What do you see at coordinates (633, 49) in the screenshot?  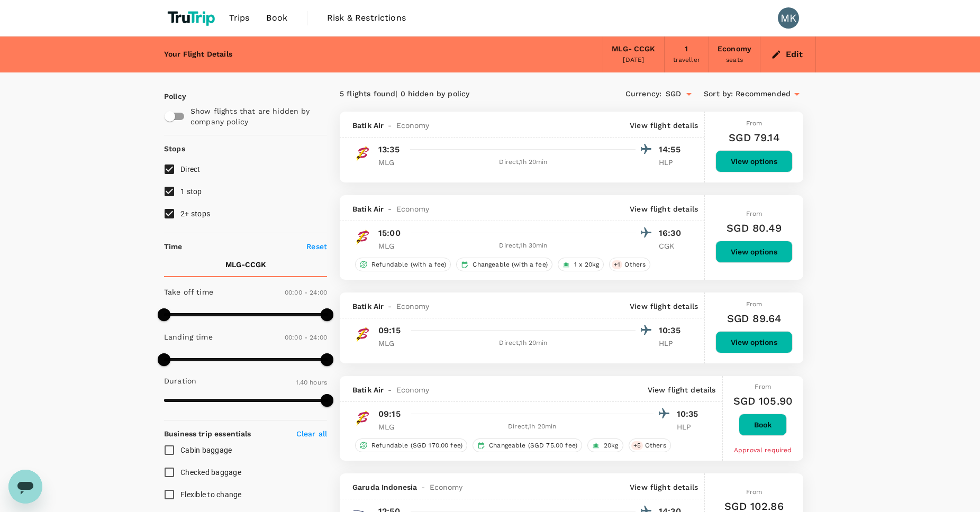 I see `div: MLG - CCGK` at bounding box center [633, 49].